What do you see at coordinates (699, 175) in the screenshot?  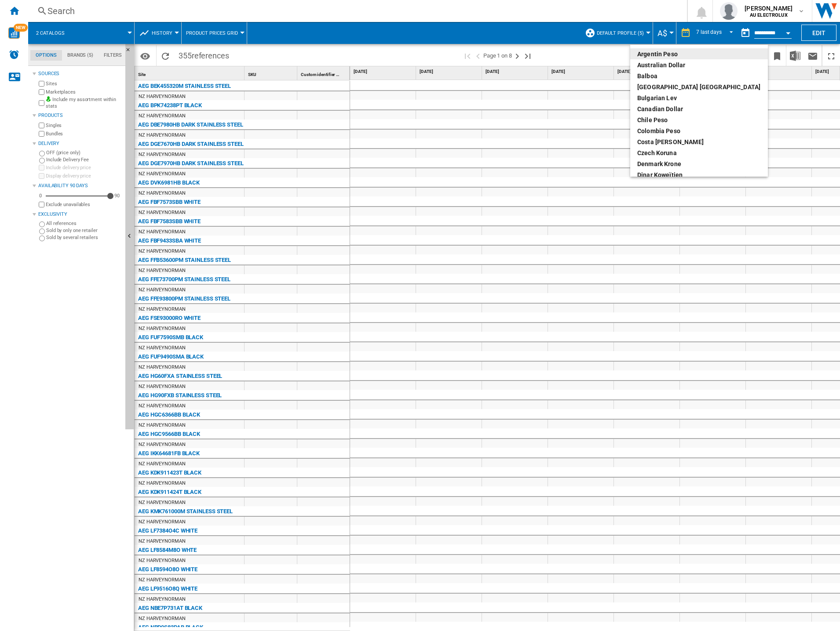 I see `div: dinar koweïtien` at bounding box center [699, 175].